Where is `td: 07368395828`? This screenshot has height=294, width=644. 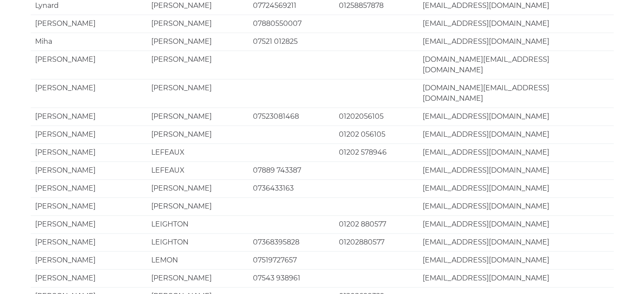 td: 07368395828 is located at coordinates (292, 242).